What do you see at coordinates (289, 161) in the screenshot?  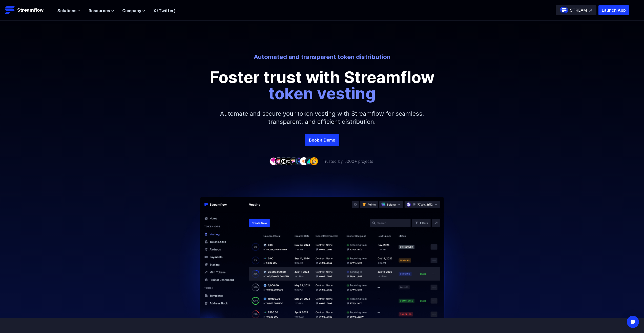 I see `img: company-4` at bounding box center [289, 161].